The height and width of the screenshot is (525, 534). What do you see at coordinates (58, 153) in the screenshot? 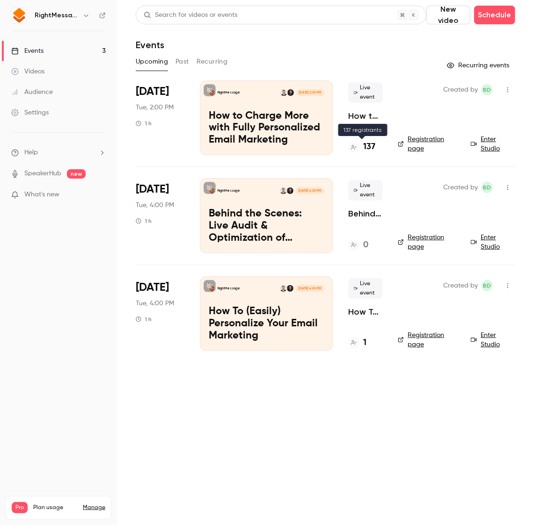
I see `li: help-dropdown-opener` at bounding box center [58, 153].